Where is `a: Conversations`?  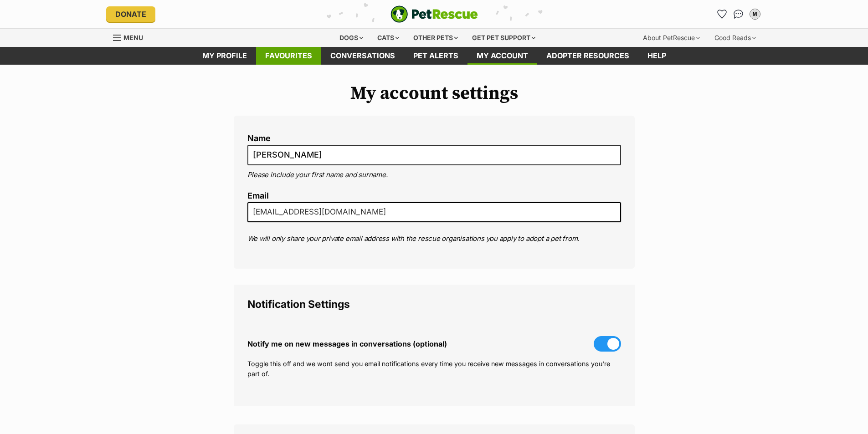 a: Conversations is located at coordinates (738, 14).